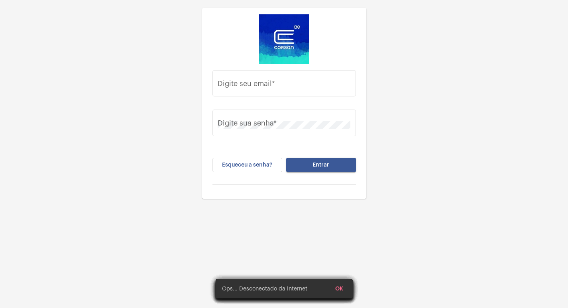 Image resolution: width=568 pixels, height=308 pixels. Describe the element at coordinates (339, 289) in the screenshot. I see `span: OK` at that location.